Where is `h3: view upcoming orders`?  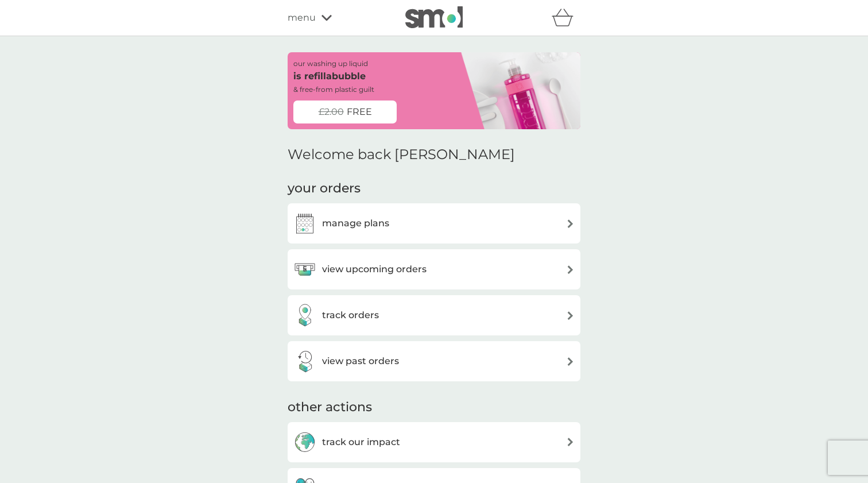
h3: view upcoming orders is located at coordinates (374, 269).